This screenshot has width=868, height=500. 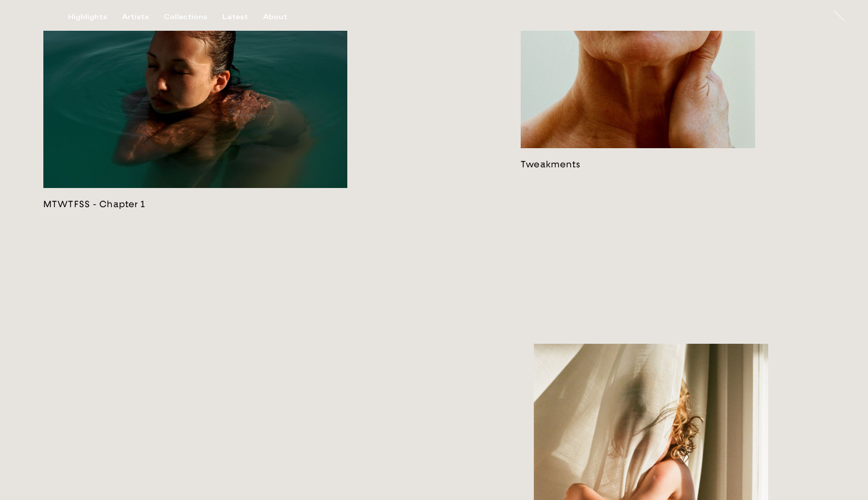 I want to click on div: Collections, so click(x=186, y=17).